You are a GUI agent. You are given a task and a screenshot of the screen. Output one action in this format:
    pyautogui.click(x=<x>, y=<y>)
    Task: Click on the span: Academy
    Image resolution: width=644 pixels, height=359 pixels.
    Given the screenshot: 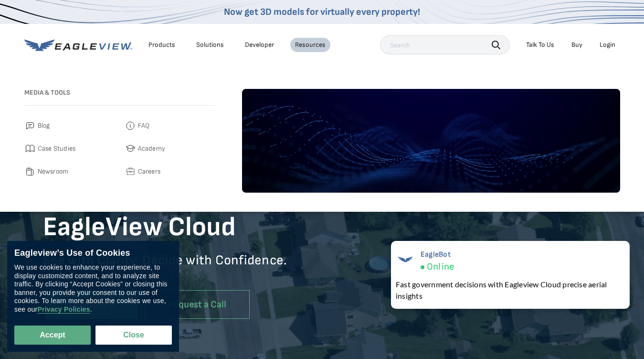 What is the action you would take?
    pyautogui.click(x=152, y=149)
    